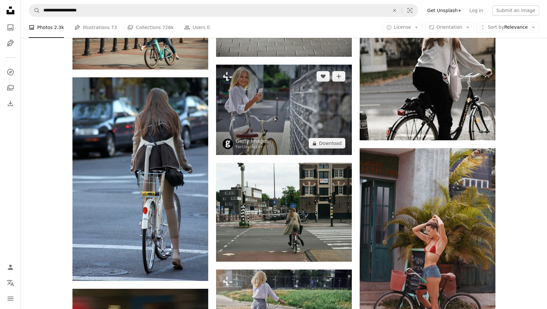 The height and width of the screenshot is (309, 547). What do you see at coordinates (197, 27) in the screenshot?
I see `a: Users 0` at bounding box center [197, 27].